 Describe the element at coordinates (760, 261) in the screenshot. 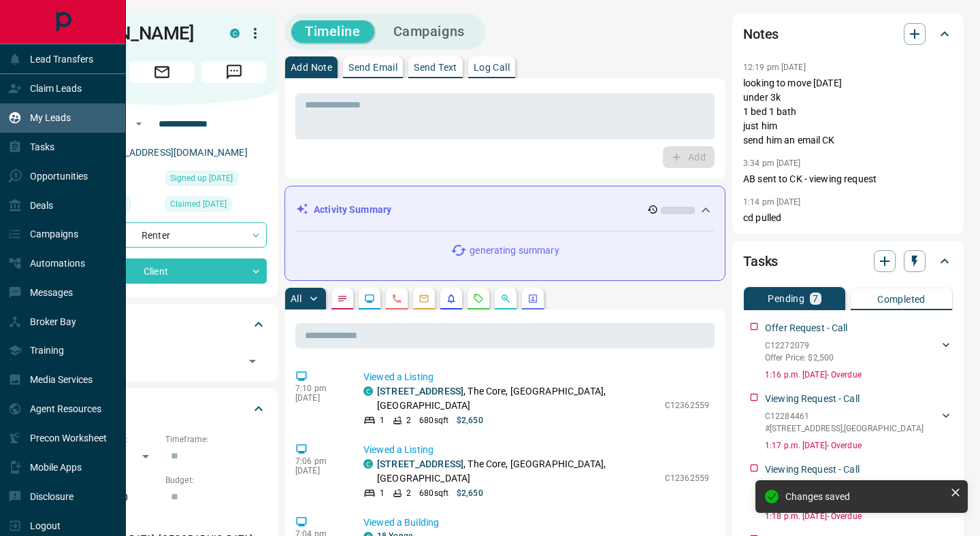

I see `h2: Tasks` at that location.